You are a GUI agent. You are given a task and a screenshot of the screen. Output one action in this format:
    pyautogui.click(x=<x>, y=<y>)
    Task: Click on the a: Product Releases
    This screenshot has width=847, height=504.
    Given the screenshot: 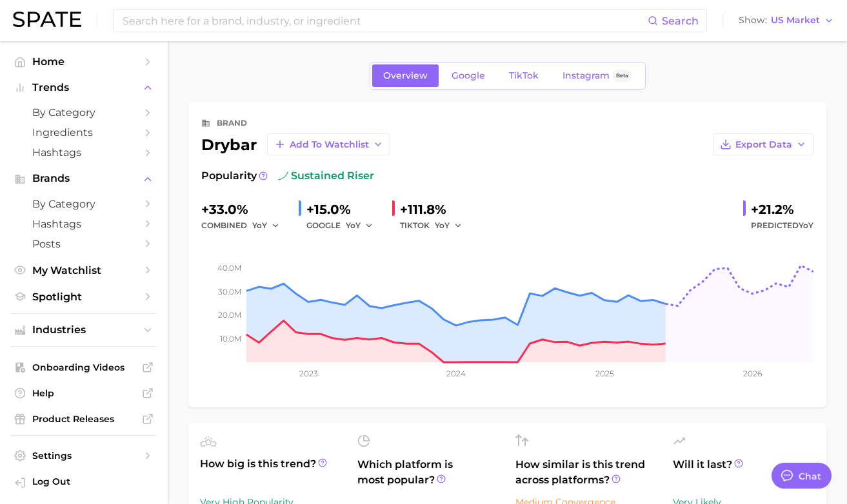 What is the action you would take?
    pyautogui.click(x=83, y=419)
    